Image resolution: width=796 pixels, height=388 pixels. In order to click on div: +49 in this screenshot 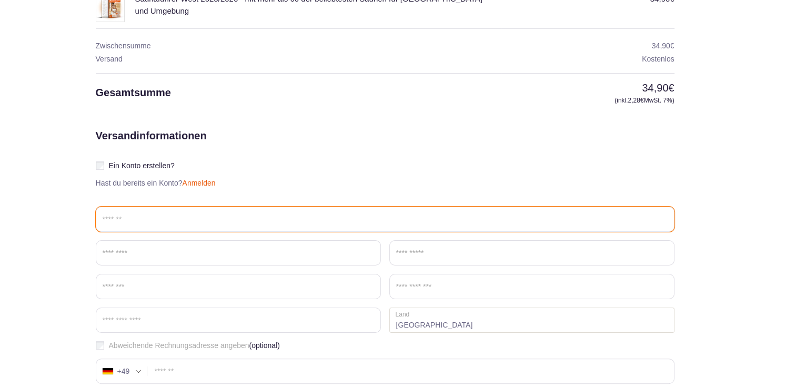, I will do `click(124, 371)`.